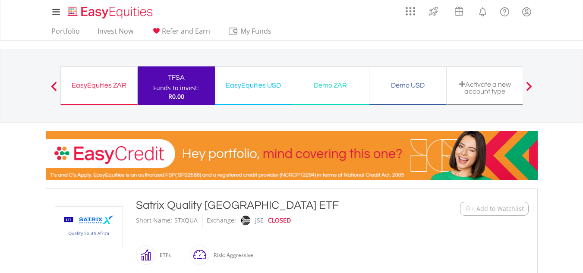  What do you see at coordinates (115, 33) in the screenshot?
I see `a: Invest Now` at bounding box center [115, 33].